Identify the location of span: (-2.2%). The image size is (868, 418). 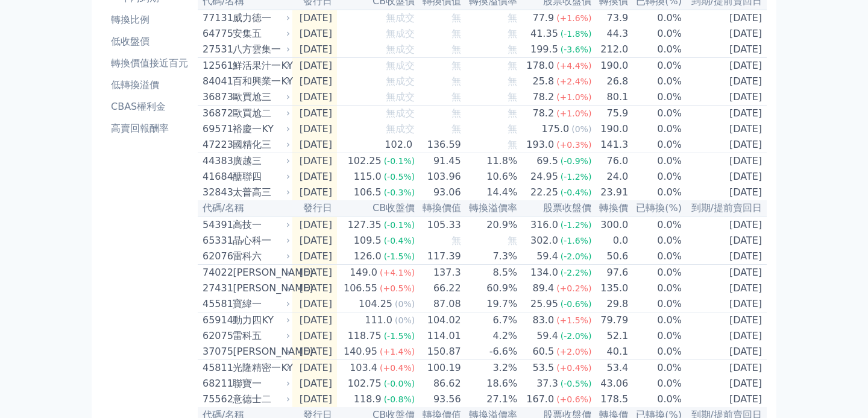
(576, 273).